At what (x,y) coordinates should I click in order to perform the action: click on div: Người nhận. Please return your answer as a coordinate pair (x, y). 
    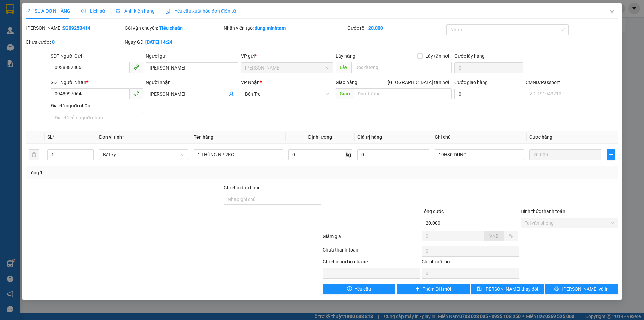
    Looking at the image, I should click on (191, 82).